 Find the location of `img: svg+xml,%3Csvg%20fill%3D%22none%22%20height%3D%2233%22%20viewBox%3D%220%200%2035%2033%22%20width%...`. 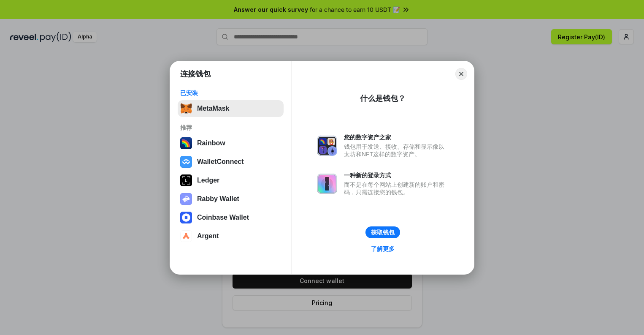

img: svg+xml,%3Csvg%20fill%3D%22none%22%20height%3D%2233%22%20viewBox%3D%220%200%2035%2033%22%20width%... is located at coordinates (186, 108).